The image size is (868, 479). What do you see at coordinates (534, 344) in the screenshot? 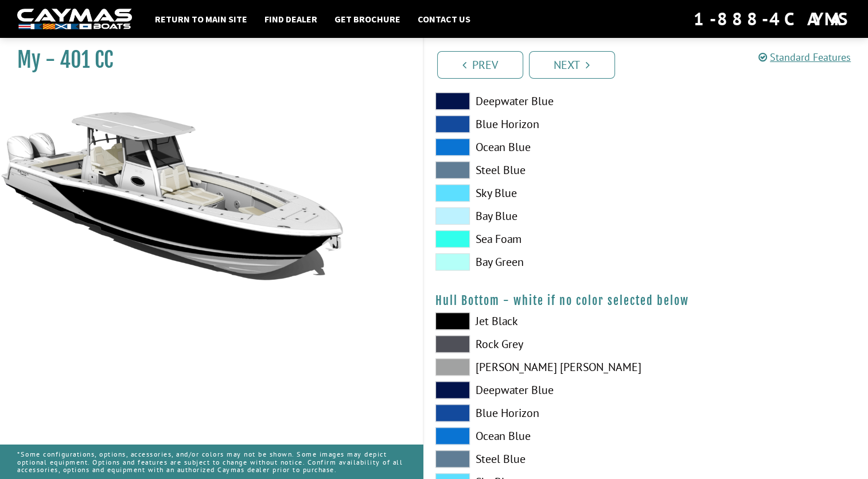
I see `label: Rock Grey` at bounding box center [534, 344].